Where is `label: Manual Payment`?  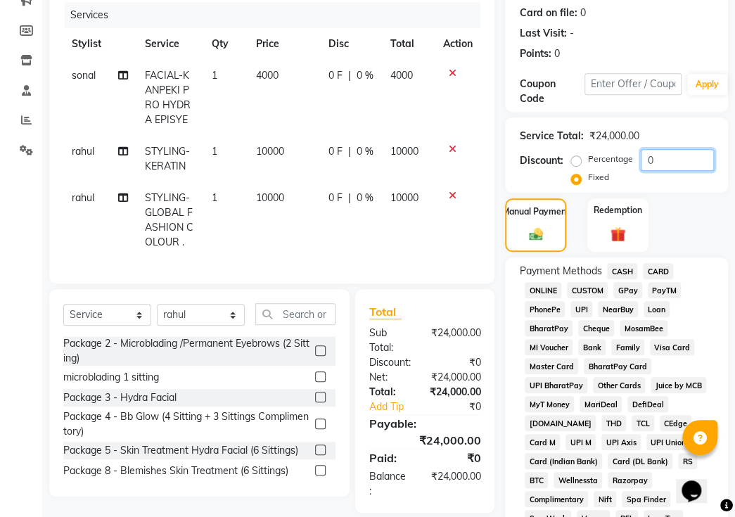
label: Manual Payment is located at coordinates (536, 212).